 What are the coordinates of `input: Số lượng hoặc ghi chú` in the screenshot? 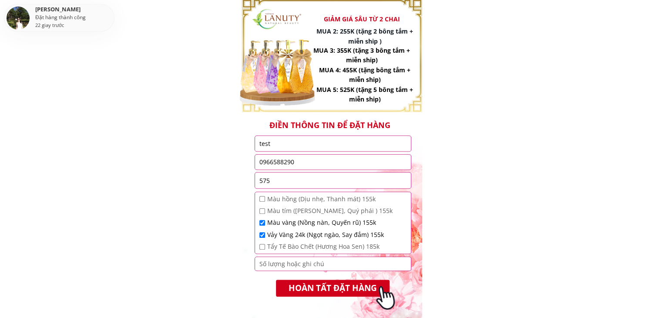 It's located at (333, 263).